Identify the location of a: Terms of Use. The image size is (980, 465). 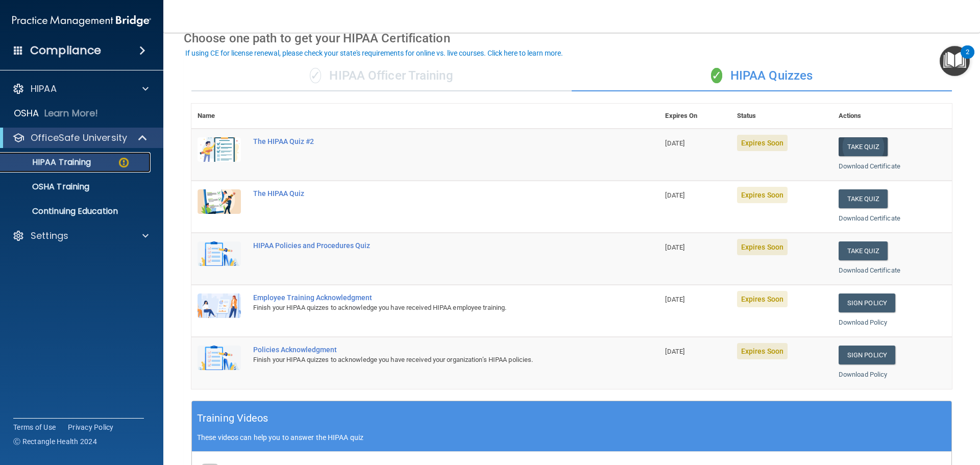
(34, 427).